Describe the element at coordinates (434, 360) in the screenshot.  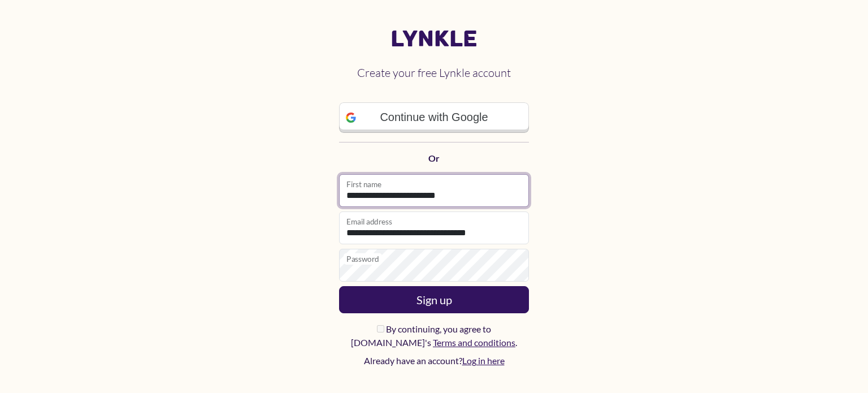
I see `p: Already have an account?` at that location.